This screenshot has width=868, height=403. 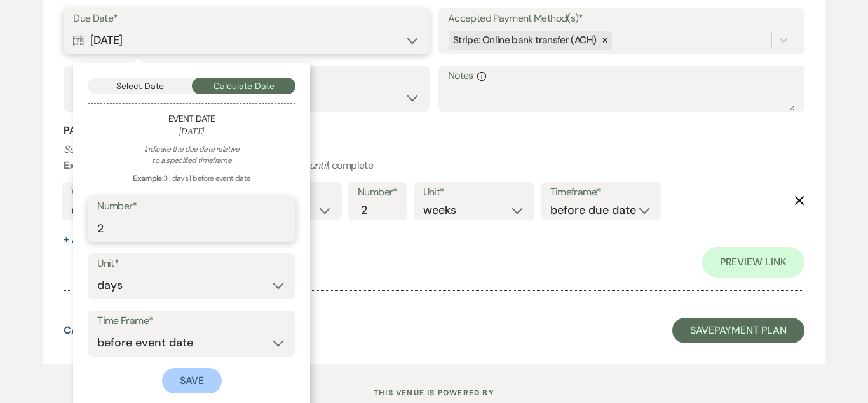 I want to click on label: Who would you like to remind?*, so click(x=138, y=192).